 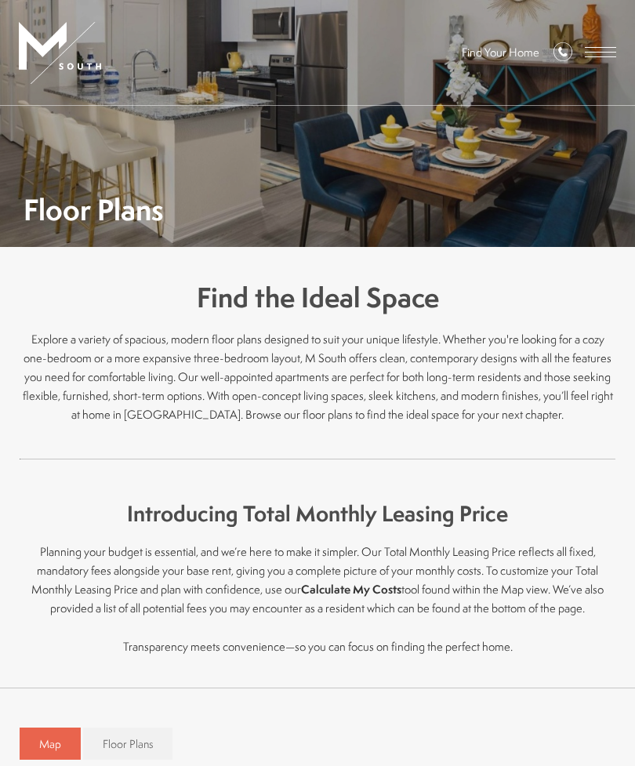 What do you see at coordinates (500, 52) in the screenshot?
I see `span: Find Your Home` at bounding box center [500, 52].